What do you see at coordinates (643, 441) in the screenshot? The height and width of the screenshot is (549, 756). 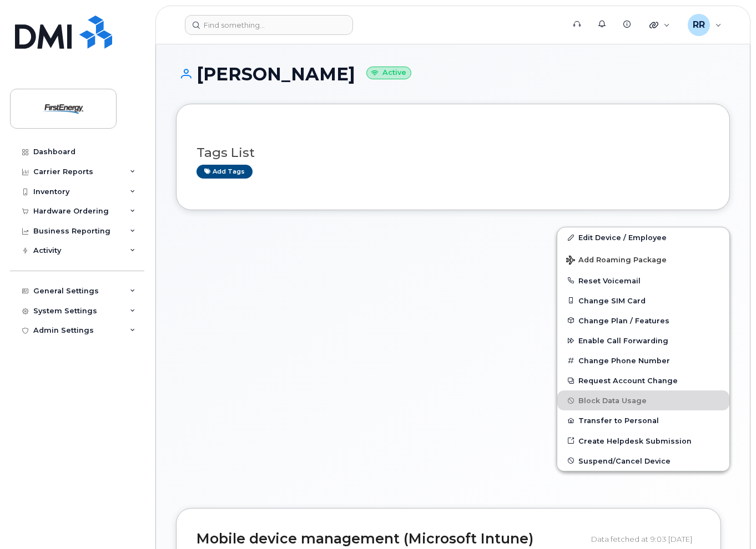 I see `a: Create Helpdesk Submission` at bounding box center [643, 441].